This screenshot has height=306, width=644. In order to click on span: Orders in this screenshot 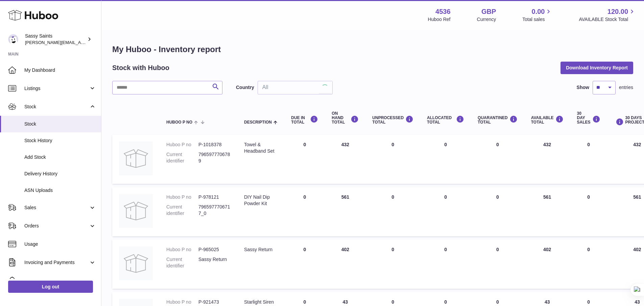, I will do `click(56, 226)`.